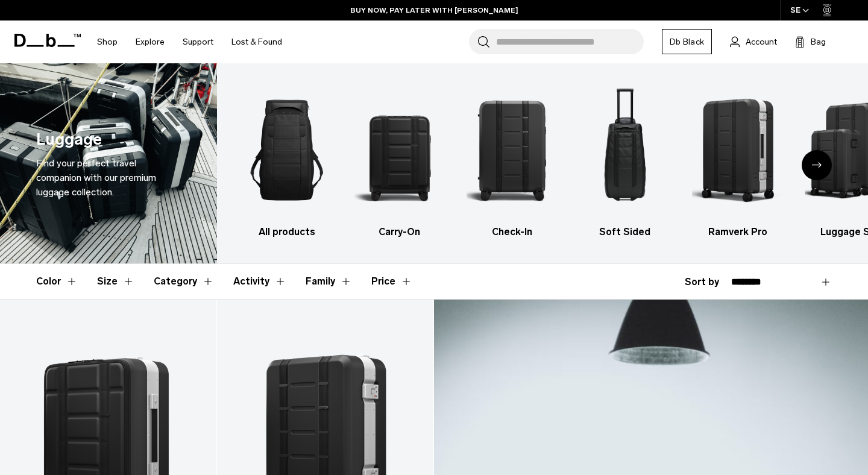 The width and height of the screenshot is (868, 475). I want to click on li: 3 / 6, so click(512, 160).